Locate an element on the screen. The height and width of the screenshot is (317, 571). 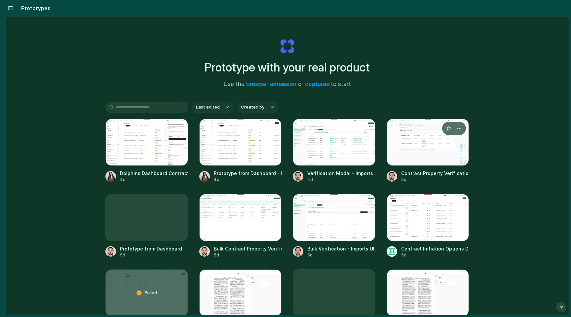
a: browser extension is located at coordinates (271, 84).